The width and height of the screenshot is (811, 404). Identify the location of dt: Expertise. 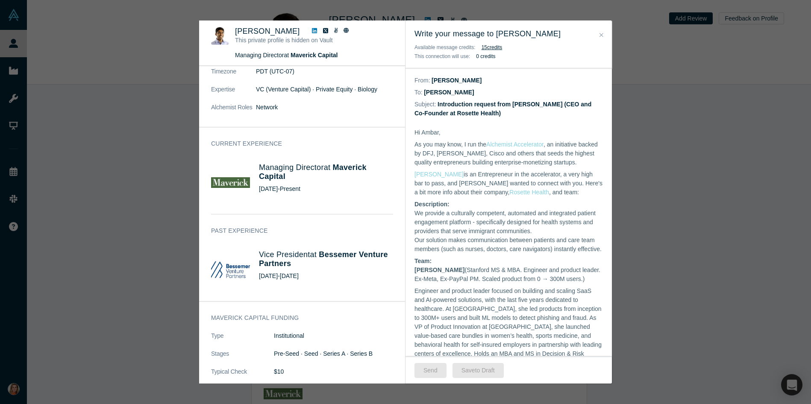
(233, 94).